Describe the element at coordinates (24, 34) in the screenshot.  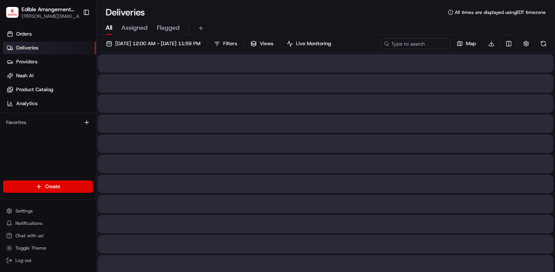
I see `span: Orders` at that location.